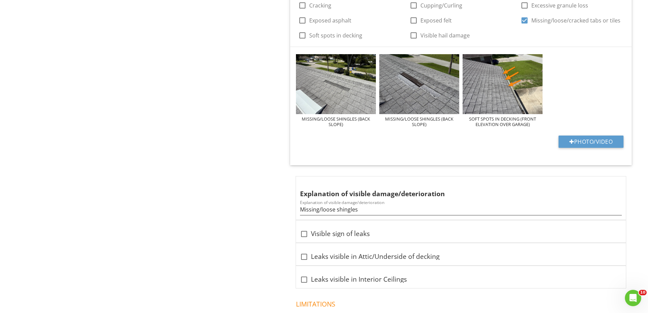 The width and height of the screenshot is (648, 313). Describe the element at coordinates (461, 209) in the screenshot. I see `input: Explanation of visible damage/deterioration` at that location.